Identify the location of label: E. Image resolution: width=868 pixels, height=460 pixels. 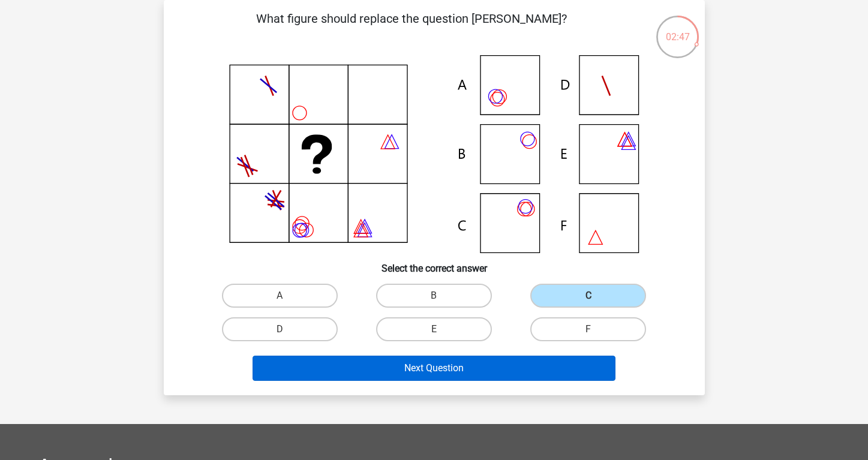
(434, 329).